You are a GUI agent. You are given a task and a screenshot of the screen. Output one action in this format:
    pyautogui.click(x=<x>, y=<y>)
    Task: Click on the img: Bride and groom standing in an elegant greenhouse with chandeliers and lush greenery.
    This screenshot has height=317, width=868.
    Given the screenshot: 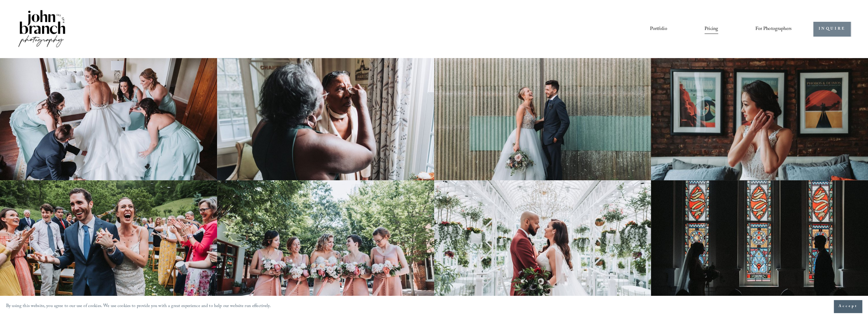 What is the action you would take?
    pyautogui.click(x=542, y=242)
    